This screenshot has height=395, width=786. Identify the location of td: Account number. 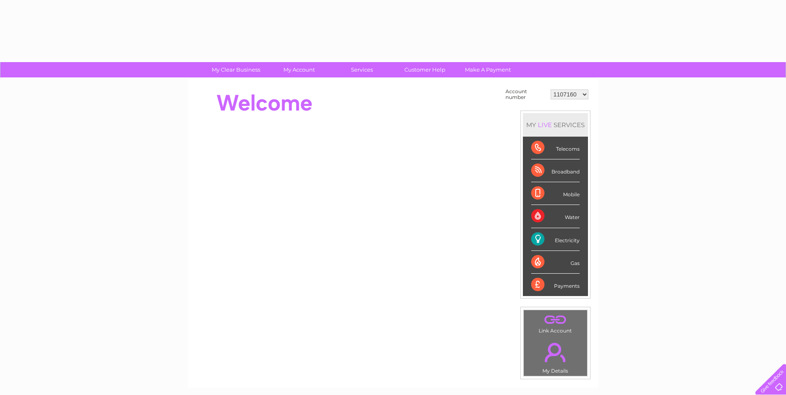
(526, 94).